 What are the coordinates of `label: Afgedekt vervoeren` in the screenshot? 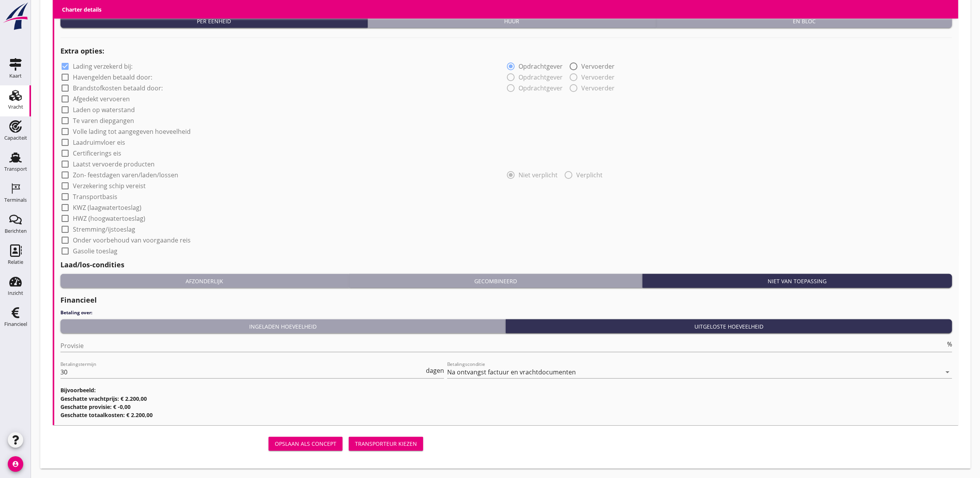 It's located at (101, 99).